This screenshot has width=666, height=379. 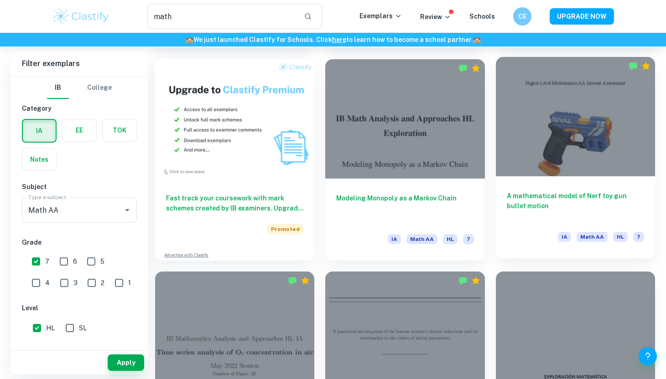 What do you see at coordinates (75, 283) in the screenshot?
I see `span: 3` at bounding box center [75, 283].